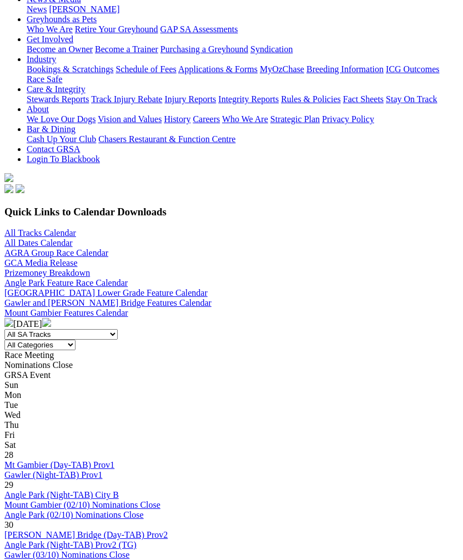 The image size is (463, 560). I want to click on div: Sun, so click(232, 385).